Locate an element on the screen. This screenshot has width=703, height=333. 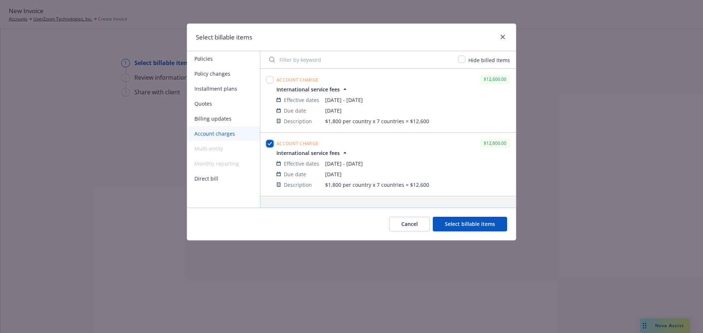
button: Billing updates is located at coordinates (223, 119).